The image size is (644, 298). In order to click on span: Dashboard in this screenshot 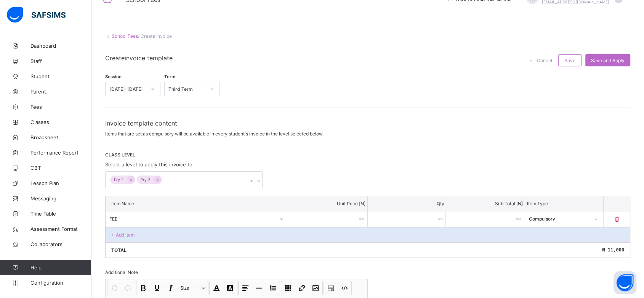, I will do `click(61, 46)`.